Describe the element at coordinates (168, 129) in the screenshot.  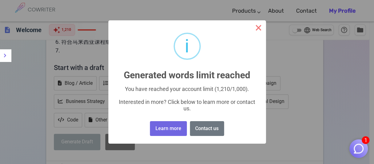
I see `button: Learn more` at that location.